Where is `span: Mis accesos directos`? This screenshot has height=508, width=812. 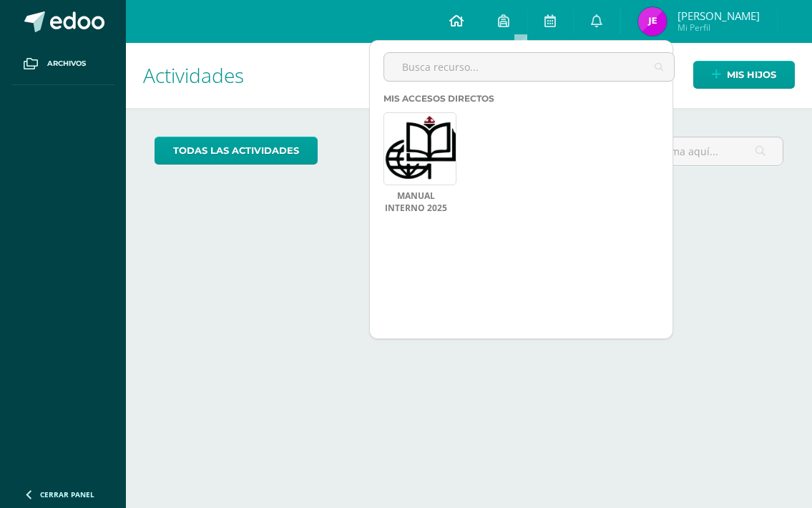 span: Mis accesos directos is located at coordinates (439, 98).